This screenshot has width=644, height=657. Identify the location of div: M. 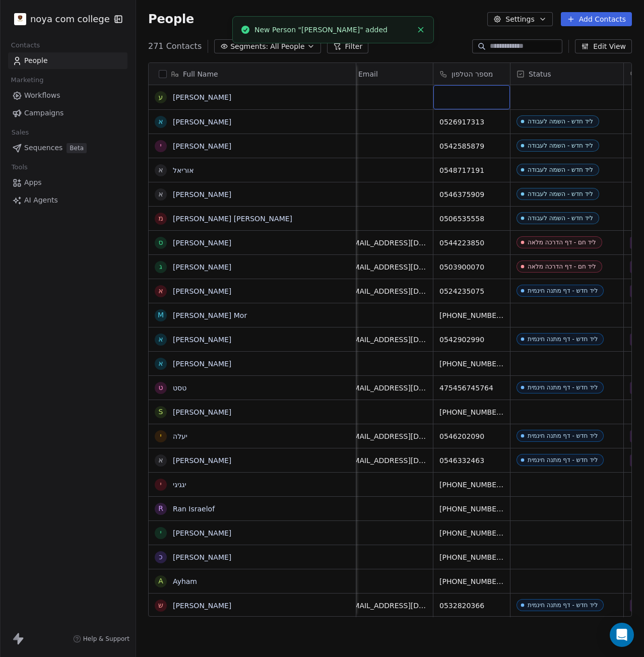
(160, 314).